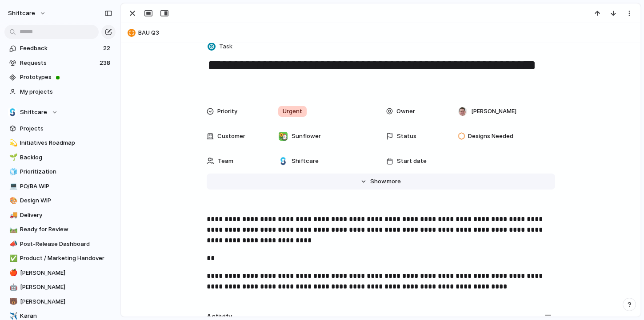  I want to click on span: My projects, so click(66, 92).